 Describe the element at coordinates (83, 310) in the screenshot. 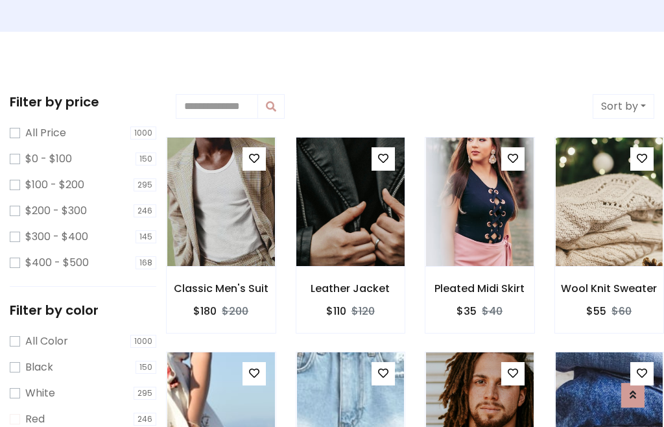

I see `h5: Filter by color` at that location.